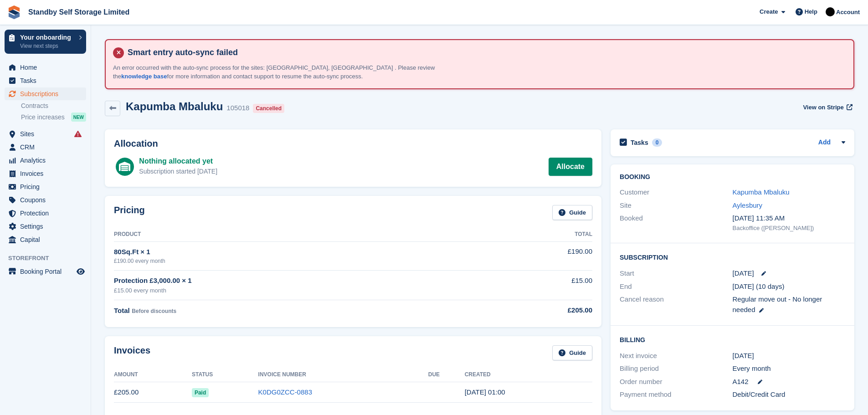  I want to click on div: Next invoice, so click(676, 356).